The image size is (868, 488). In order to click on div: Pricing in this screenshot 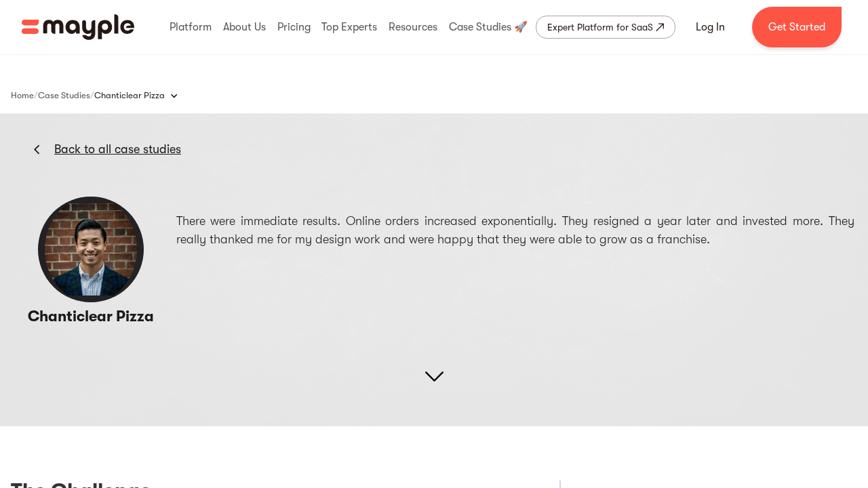, I will do `click(294, 27)`.